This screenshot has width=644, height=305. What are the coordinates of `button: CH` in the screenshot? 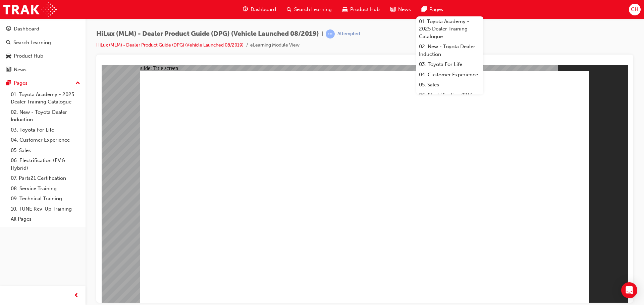 It's located at (635, 9).